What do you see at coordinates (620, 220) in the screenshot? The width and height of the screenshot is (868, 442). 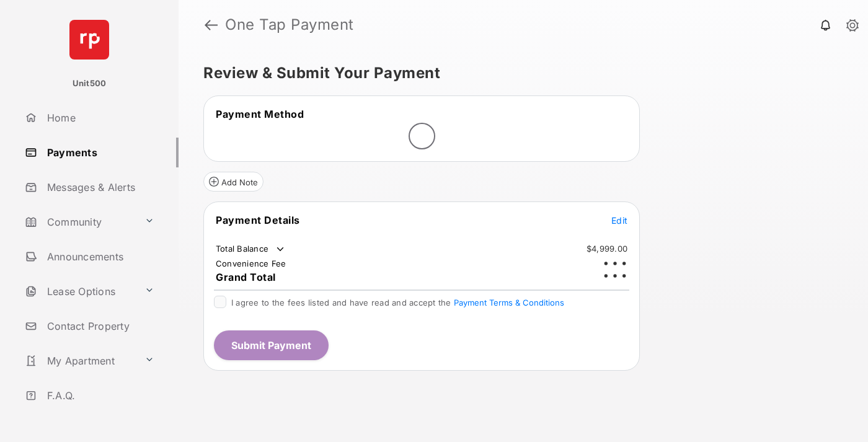 I see `button: Edit` at bounding box center [620, 220].